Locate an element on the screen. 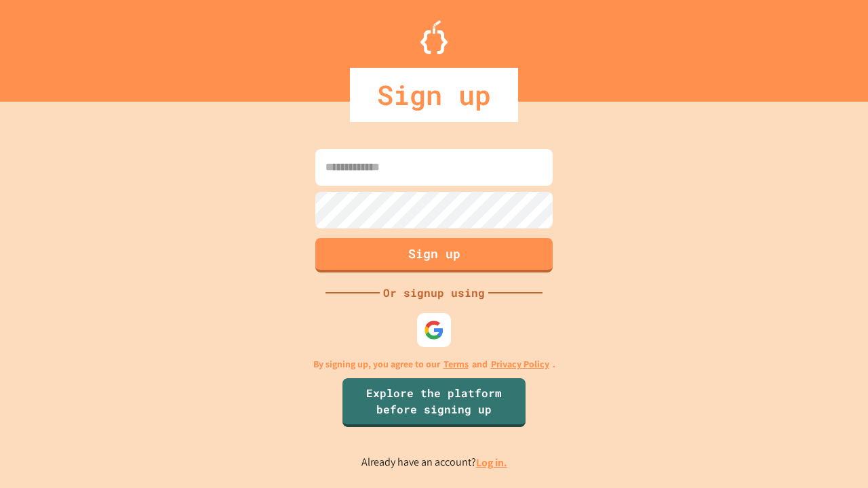 The image size is (868, 488). a: Log in. is located at coordinates (492, 462).